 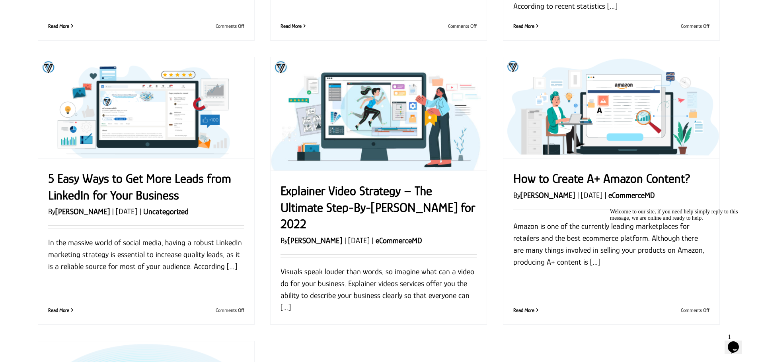 I want to click on p: Amazon is one of the currently leading marketplaces for retailers and the best ecommerce platform..., so click(x=611, y=244).